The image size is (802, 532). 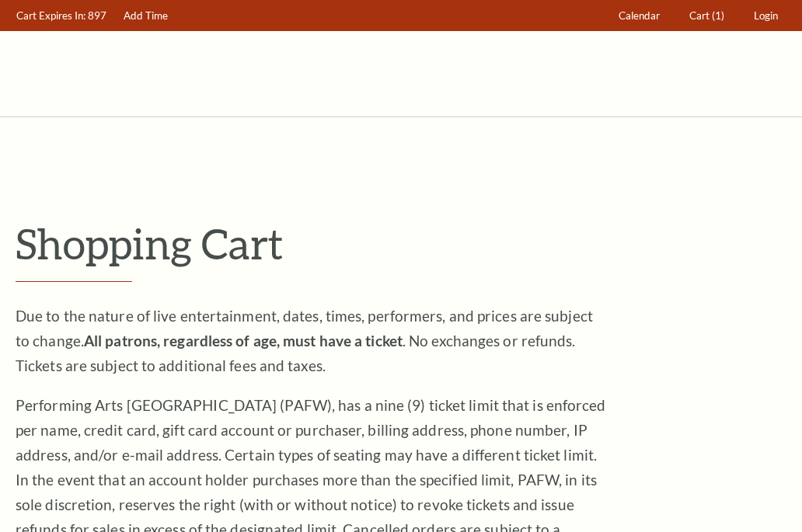 I want to click on a: Login, so click(x=766, y=15).